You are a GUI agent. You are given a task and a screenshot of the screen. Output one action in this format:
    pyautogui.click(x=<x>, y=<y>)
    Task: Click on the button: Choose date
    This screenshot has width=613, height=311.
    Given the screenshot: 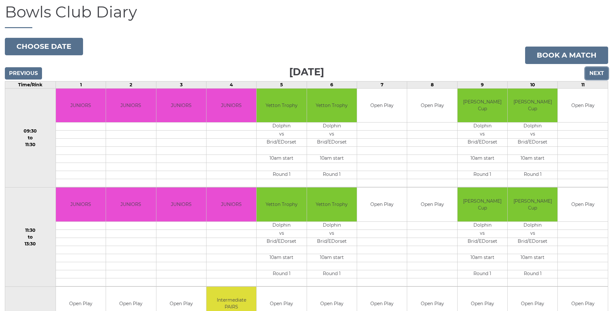 What is the action you would take?
    pyautogui.click(x=44, y=47)
    